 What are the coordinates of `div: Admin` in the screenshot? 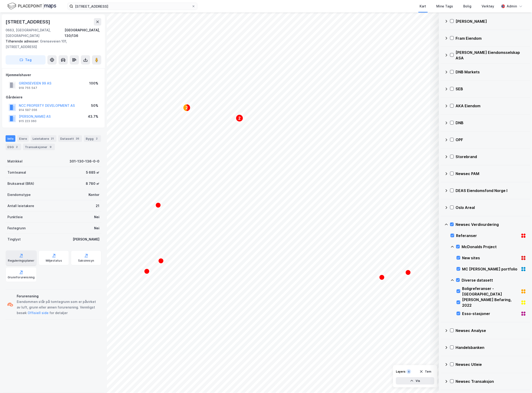 It's located at (512, 6).